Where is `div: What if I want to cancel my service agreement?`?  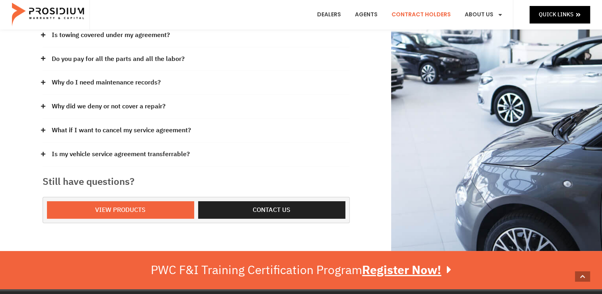 div: What if I want to cancel my service agreement? is located at coordinates (196, 131).